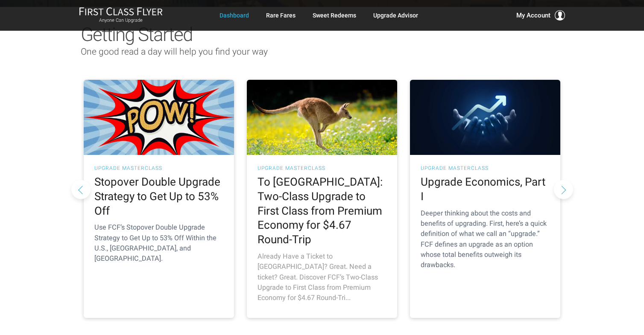 The width and height of the screenshot is (644, 335). I want to click on button: Next slide, so click(563, 189).